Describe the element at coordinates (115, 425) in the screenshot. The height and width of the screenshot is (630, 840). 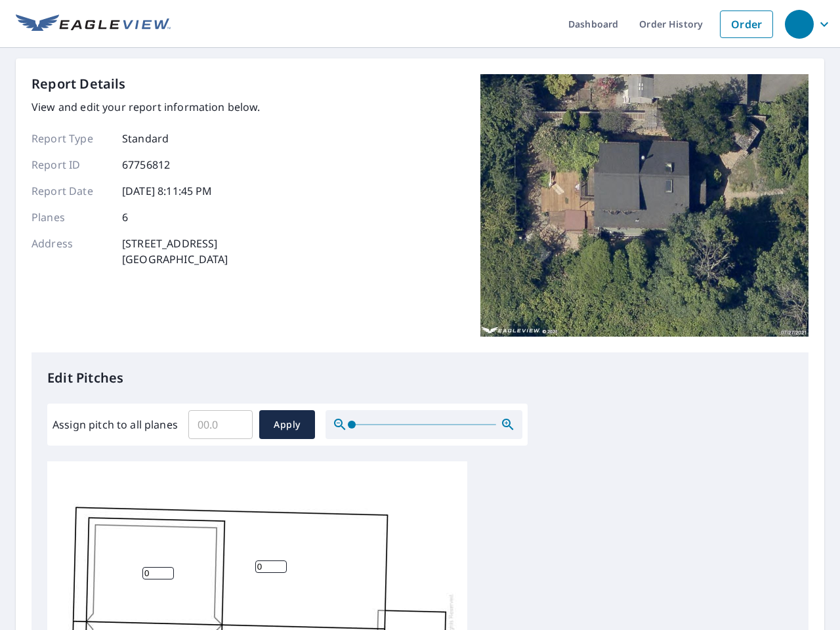
I see `label: Assign pitch to all planes` at that location.